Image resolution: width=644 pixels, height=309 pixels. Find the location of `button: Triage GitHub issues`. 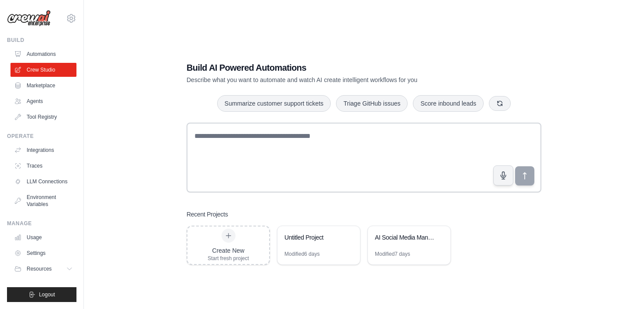

button: Triage GitHub issues is located at coordinates (373, 104).